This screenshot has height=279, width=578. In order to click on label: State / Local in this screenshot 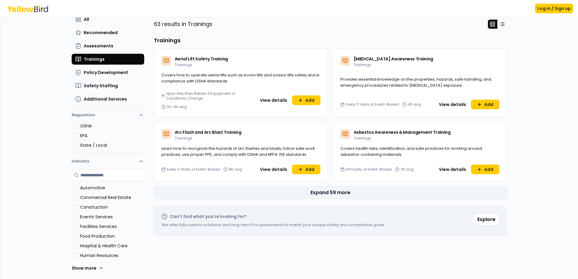, I will do `click(112, 145)`.